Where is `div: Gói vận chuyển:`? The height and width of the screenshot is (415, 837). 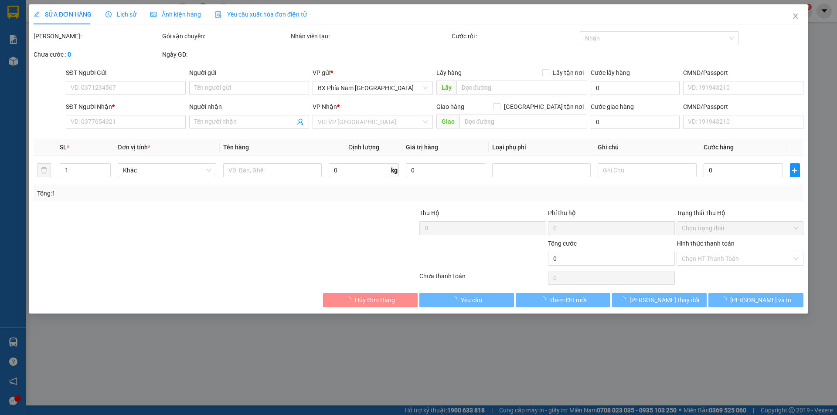 div: Gói vận chuyển: is located at coordinates (225, 36).